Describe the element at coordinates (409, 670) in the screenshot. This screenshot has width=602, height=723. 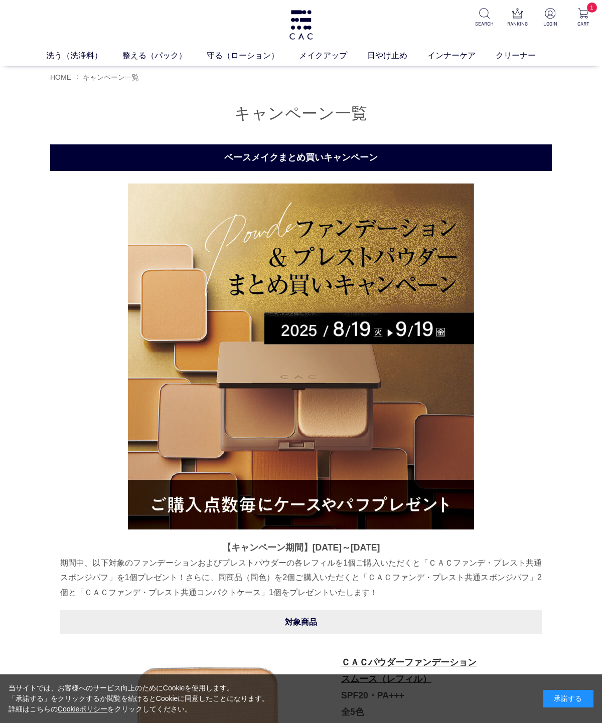
I see `a: ＣＡＣパウダーファンデーションスムース（レフィル）` at that location.